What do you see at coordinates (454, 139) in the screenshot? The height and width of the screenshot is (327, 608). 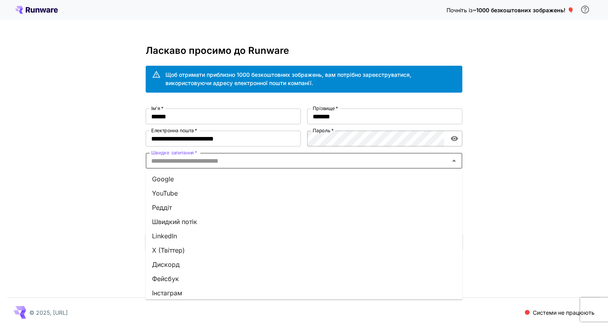 I see `button: перемикання видимості пароля` at bounding box center [454, 139].